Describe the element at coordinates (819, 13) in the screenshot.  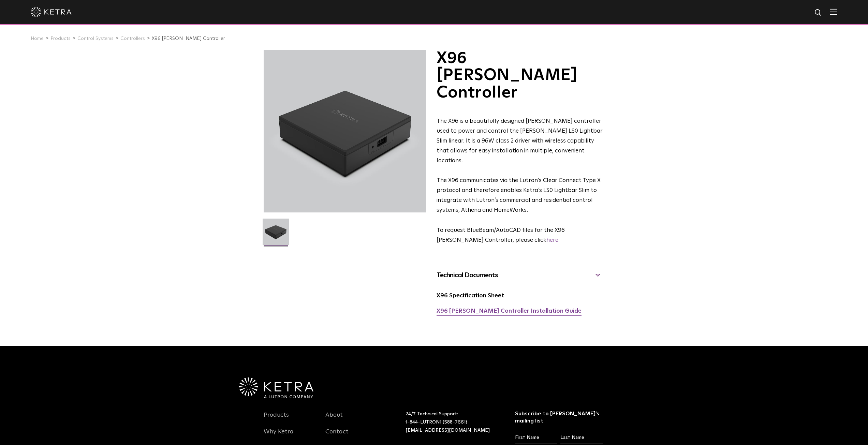
I see `img: search icon` at that location.